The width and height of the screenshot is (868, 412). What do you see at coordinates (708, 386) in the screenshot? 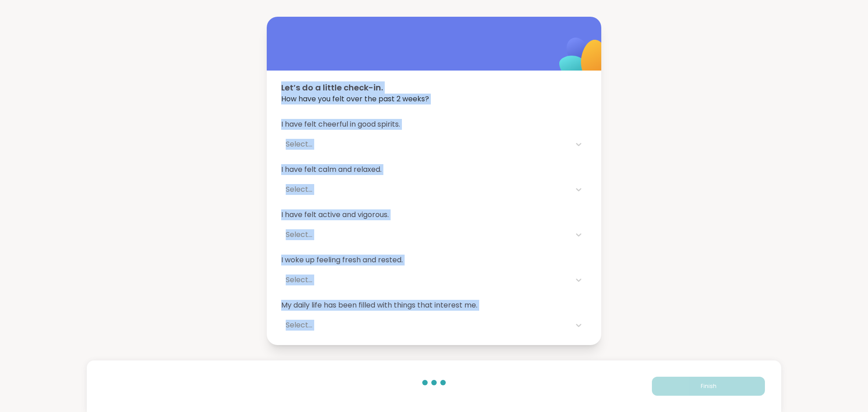
I see `span: Finish` at bounding box center [708, 386].